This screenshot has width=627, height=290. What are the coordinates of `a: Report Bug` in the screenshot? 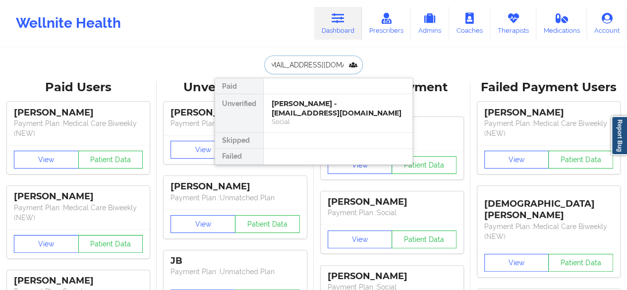 It's located at (619, 135).